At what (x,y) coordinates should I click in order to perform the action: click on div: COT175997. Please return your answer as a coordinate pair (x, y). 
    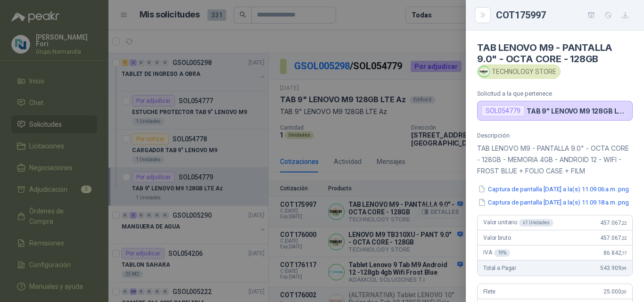
    Looking at the image, I should click on (564, 15).